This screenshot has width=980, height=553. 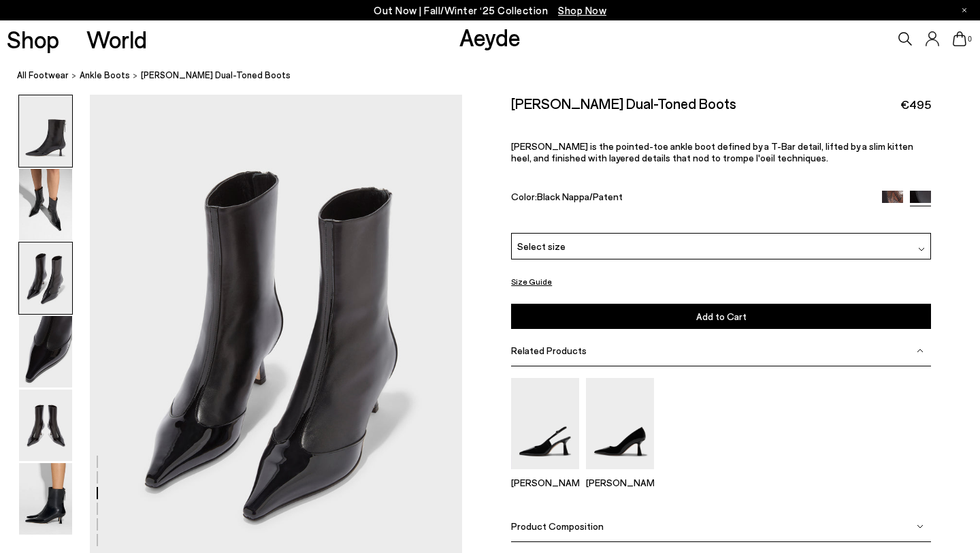 I want to click on img: Sila Dual-Toned Boots - Image 5, so click(x=46, y=425).